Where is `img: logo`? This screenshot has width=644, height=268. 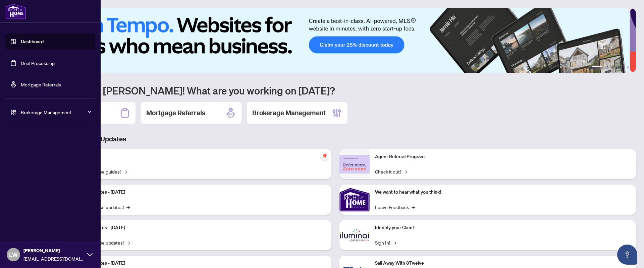
img: logo is located at coordinates (16, 11).